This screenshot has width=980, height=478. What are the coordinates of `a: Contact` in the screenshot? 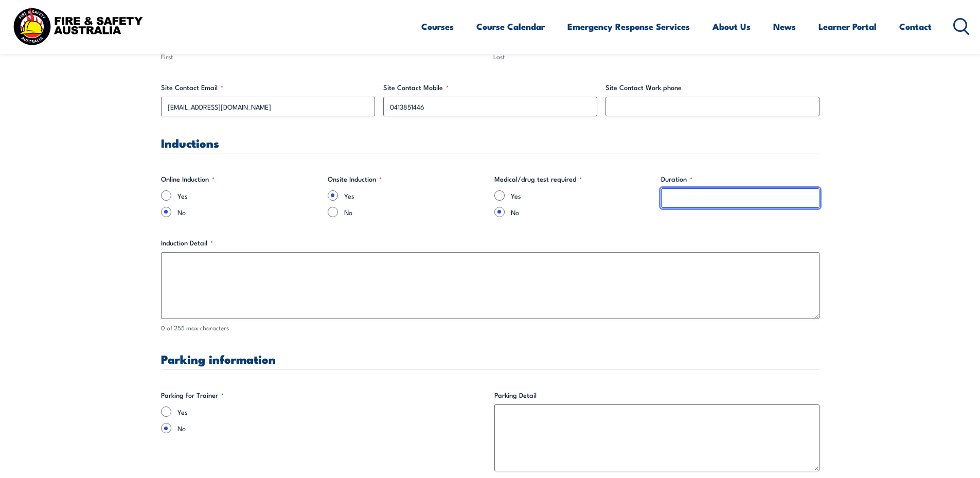 It's located at (915, 26).